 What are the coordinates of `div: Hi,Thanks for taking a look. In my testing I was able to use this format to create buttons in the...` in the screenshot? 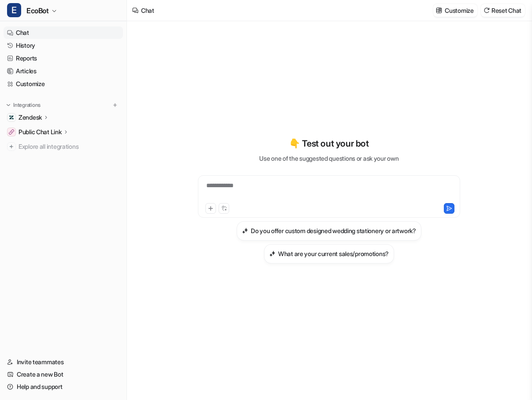 It's located at (101, 186).